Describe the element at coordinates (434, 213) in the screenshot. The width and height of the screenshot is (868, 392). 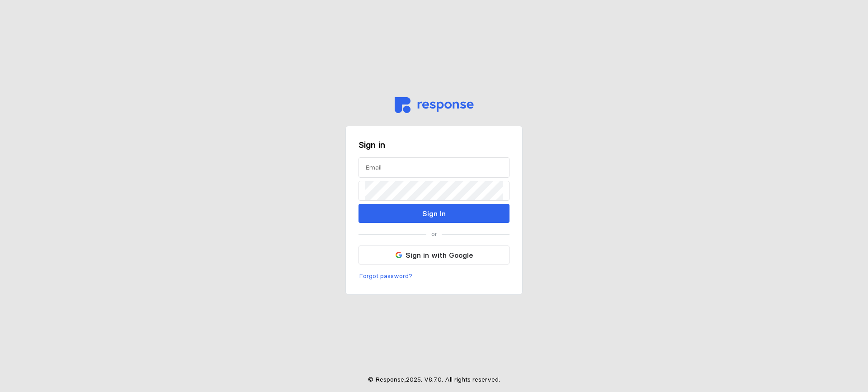
I see `p: Sign In` at that location.